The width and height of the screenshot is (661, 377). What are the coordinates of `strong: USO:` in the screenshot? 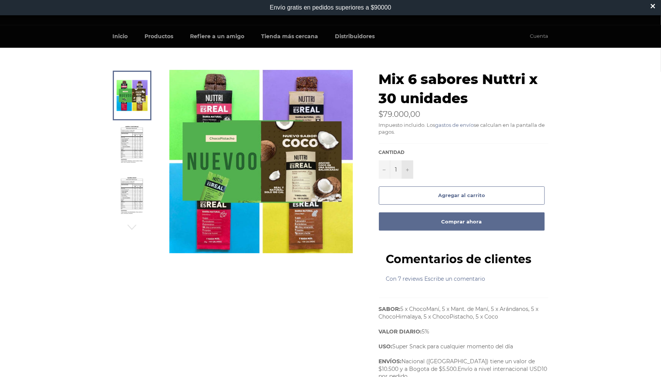 It's located at (386, 347).